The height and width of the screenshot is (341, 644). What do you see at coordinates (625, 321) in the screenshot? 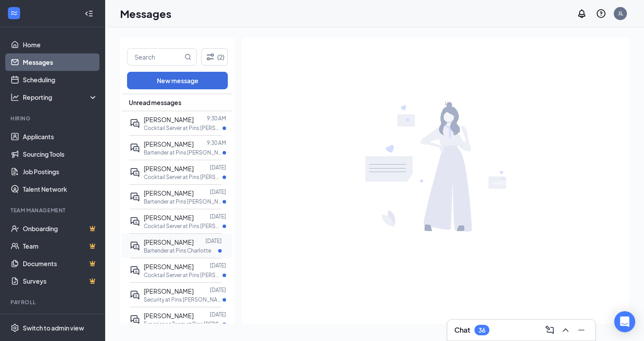
I see `div: Open Intercom Messenger` at bounding box center [625, 321].